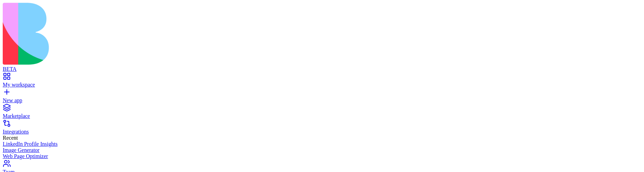  What do you see at coordinates (322, 156) in the screenshot?
I see `div: Web Page Optimizer` at bounding box center [322, 156].